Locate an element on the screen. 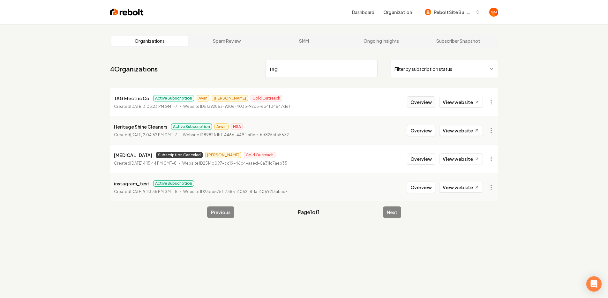 This screenshot has height=298, width=608. img: Rebolt Site Builder is located at coordinates (428, 12).